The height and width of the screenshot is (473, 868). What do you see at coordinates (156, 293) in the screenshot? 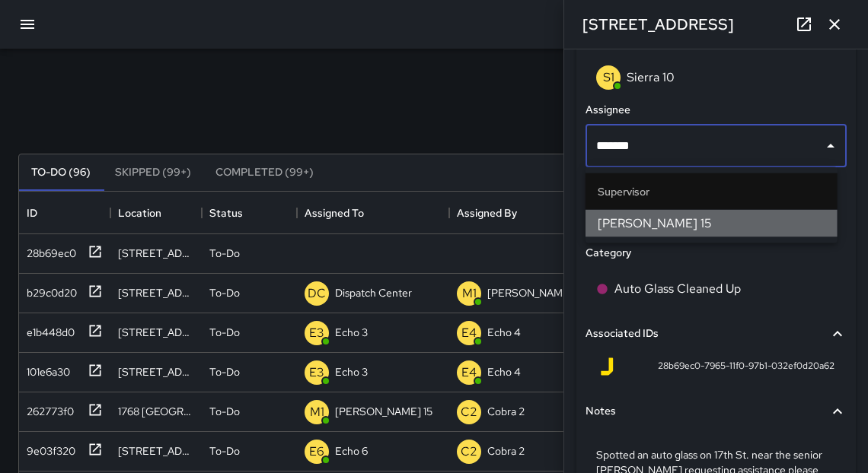
I see `div: 701 Franklin Street` at bounding box center [156, 293].